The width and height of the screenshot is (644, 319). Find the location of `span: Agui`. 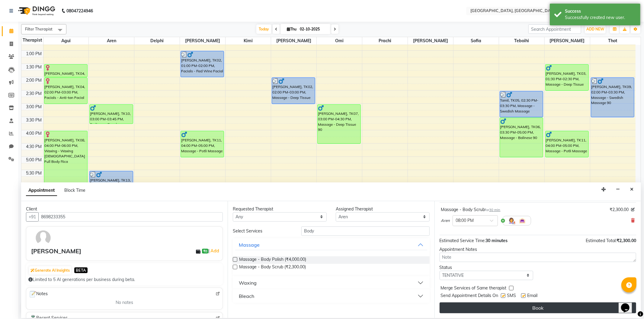

span: Agui is located at coordinates (66, 41).